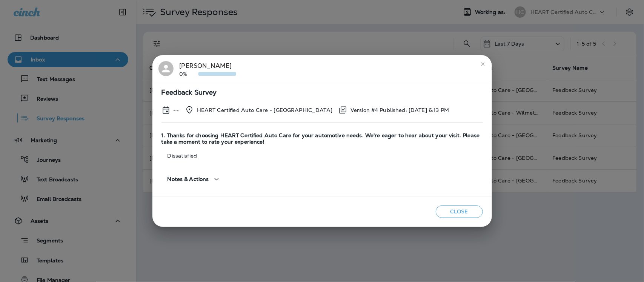 This screenshot has width=644, height=282. I want to click on button: Notes & Actions, so click(194, 179).